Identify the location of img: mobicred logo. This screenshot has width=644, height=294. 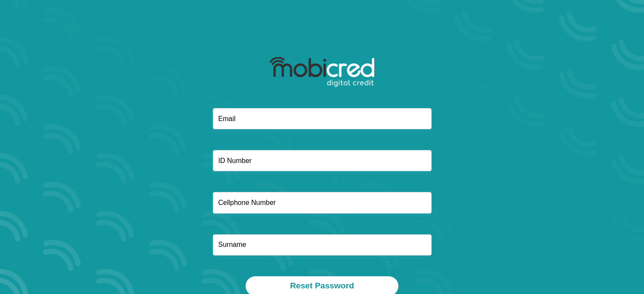
(321, 73).